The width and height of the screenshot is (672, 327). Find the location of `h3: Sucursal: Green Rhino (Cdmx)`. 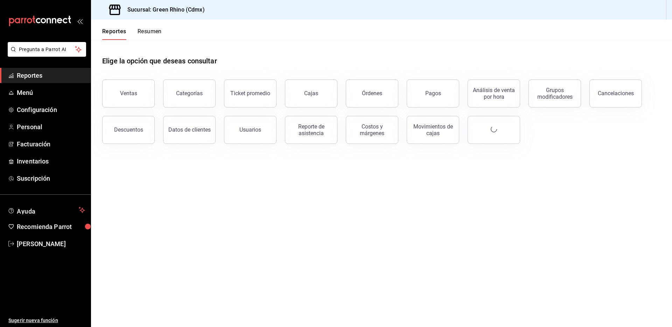

h3: Sucursal: Green Rhino (Cdmx) is located at coordinates (163, 10).